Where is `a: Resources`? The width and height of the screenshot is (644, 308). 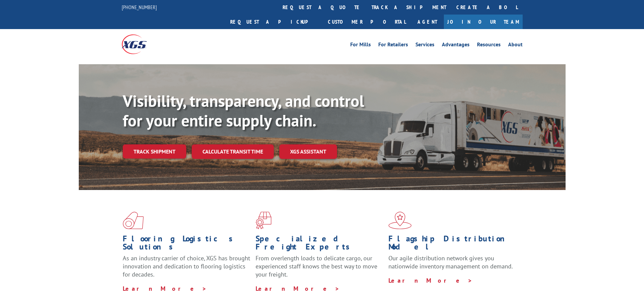
a: Resources is located at coordinates (489, 46).